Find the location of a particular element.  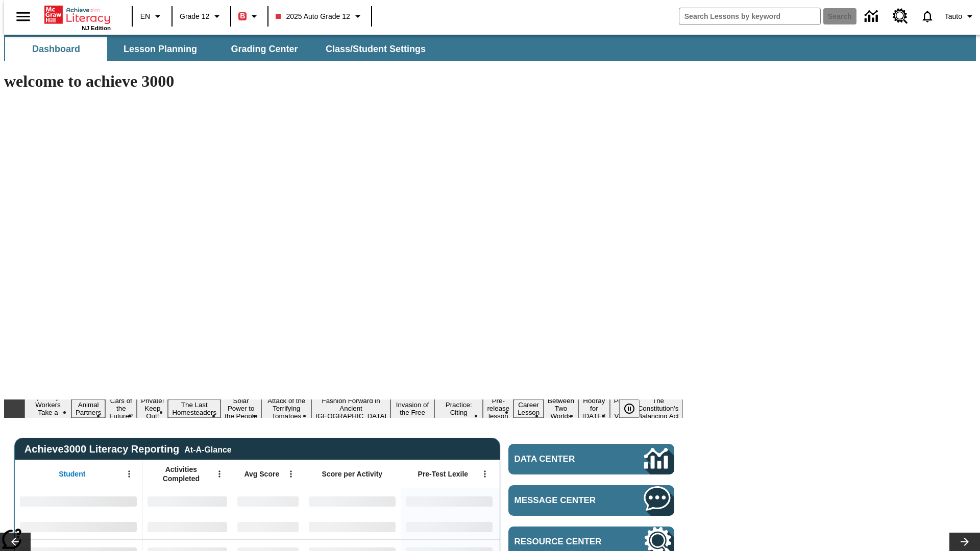

span: Tauto is located at coordinates (954, 17).